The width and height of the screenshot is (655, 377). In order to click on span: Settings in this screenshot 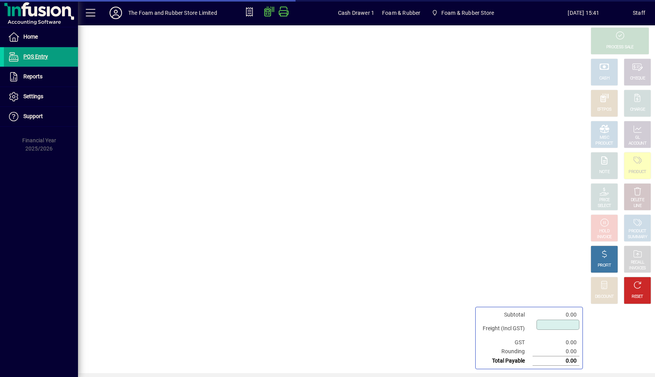, I will do `click(33, 96)`.